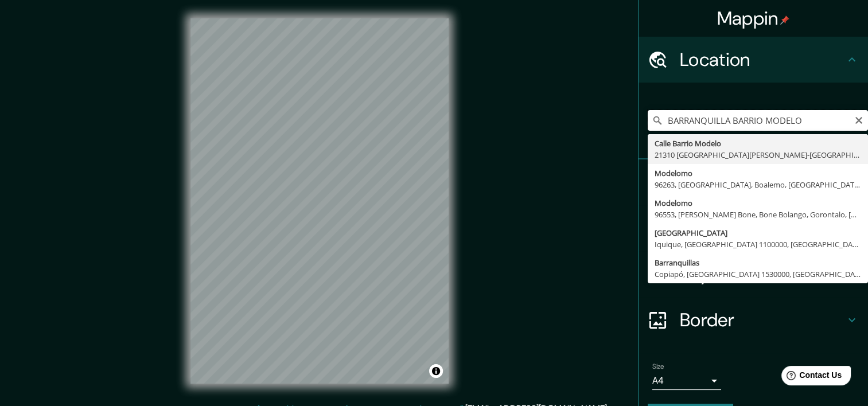  I want to click on div: Calle Barrio Modelo, so click(758, 143).